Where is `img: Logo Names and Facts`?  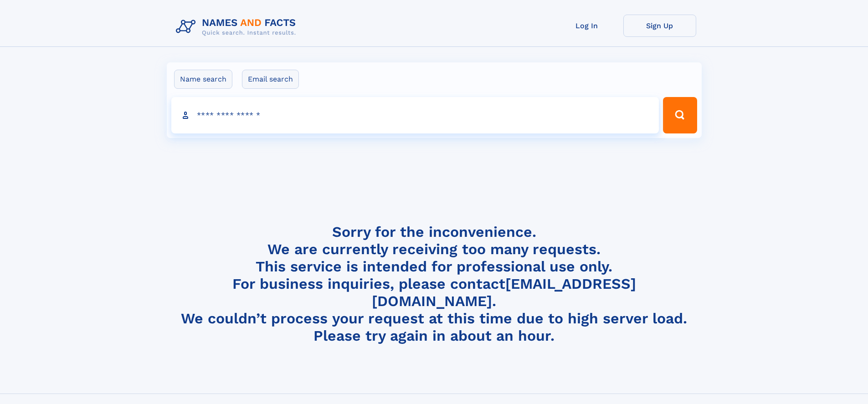
img: Logo Names and Facts is located at coordinates (238, 27).